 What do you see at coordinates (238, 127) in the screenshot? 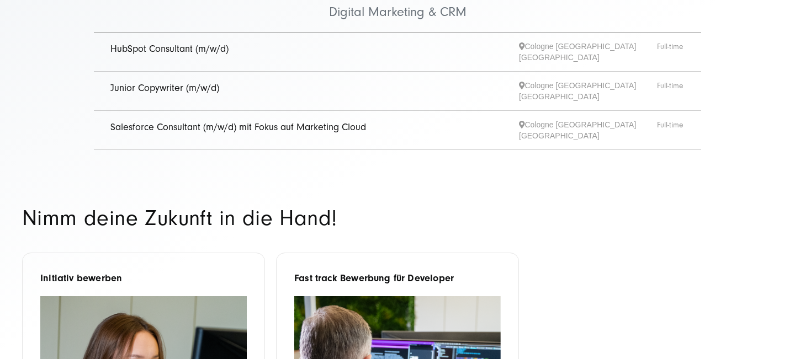
I see `a: Salesforce Consultant (m/w/d) mit Fokus auf Marketing Cloud` at bounding box center [238, 127].